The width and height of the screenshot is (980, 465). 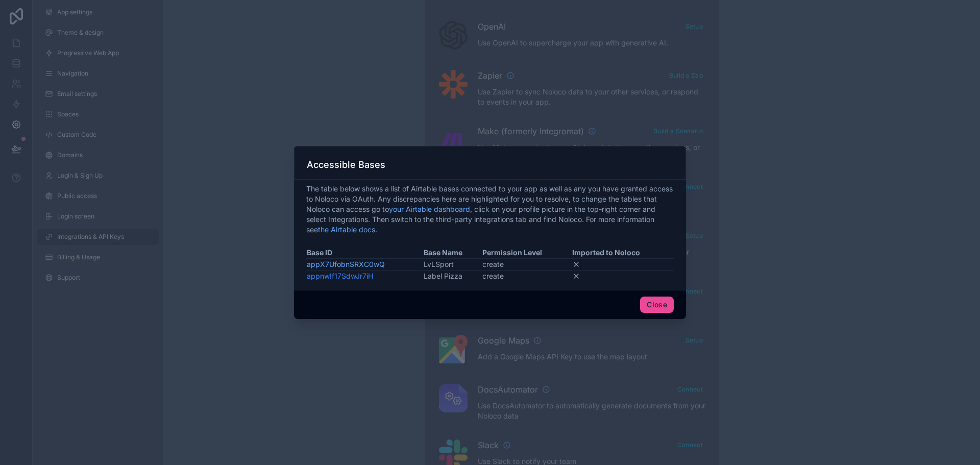 What do you see at coordinates (657, 305) in the screenshot?
I see `button: Close` at bounding box center [657, 305].